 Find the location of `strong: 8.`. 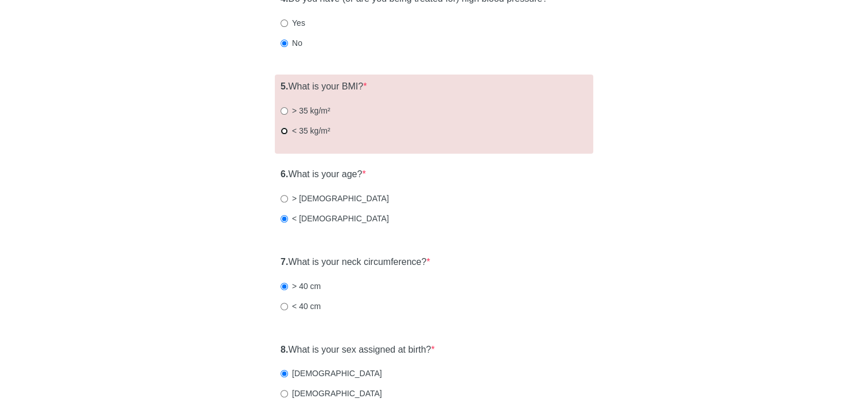

strong: 8. is located at coordinates (284, 350).